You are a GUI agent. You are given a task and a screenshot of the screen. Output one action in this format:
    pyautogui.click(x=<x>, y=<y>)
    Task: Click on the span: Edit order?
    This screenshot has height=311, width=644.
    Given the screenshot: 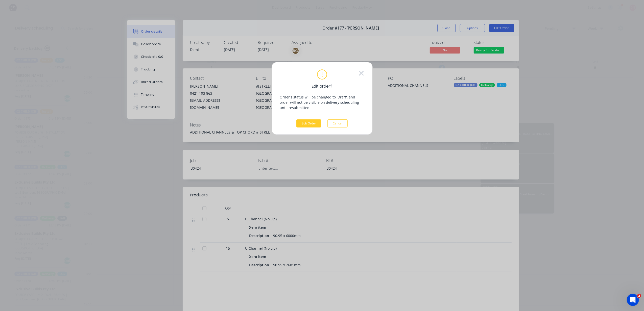 What is the action you would take?
    pyautogui.click(x=322, y=86)
    